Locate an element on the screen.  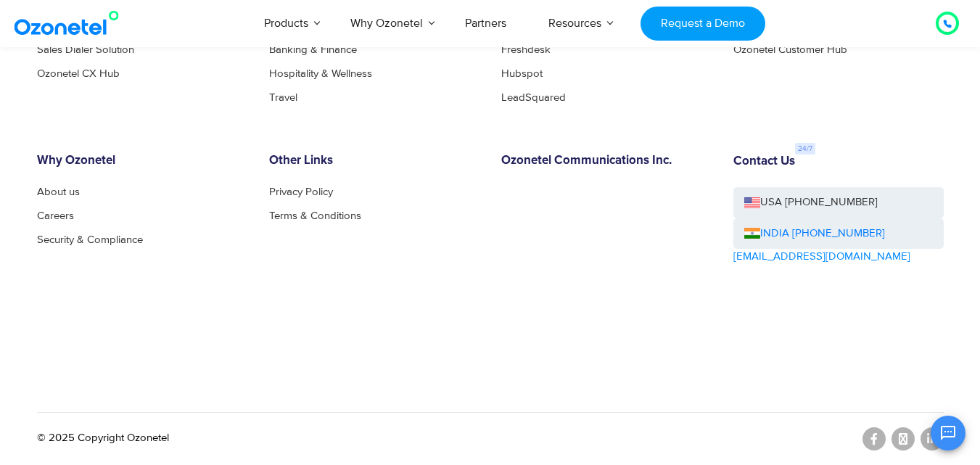
a: Banking & Finance is located at coordinates (313, 50).